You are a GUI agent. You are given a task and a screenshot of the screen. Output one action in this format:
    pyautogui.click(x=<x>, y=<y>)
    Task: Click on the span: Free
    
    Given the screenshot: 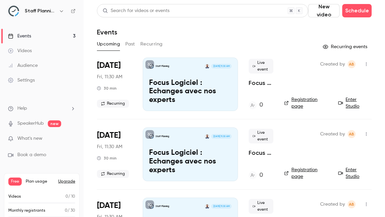 What is the action you would take?
    pyautogui.click(x=15, y=181)
    